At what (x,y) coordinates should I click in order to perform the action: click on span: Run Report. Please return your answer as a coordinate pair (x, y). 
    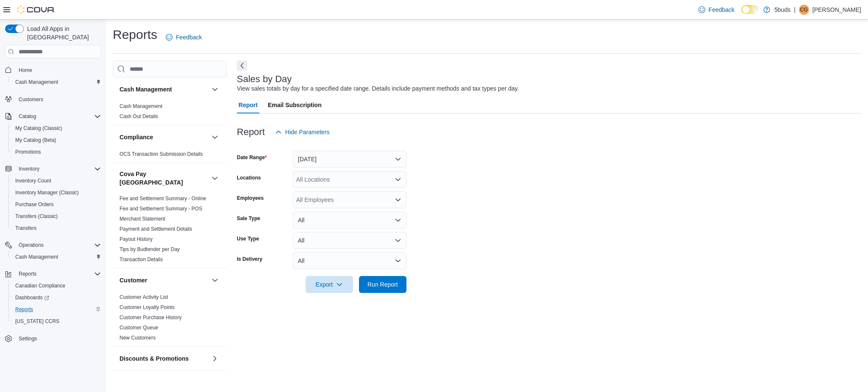
    Looking at the image, I should click on (383, 285).